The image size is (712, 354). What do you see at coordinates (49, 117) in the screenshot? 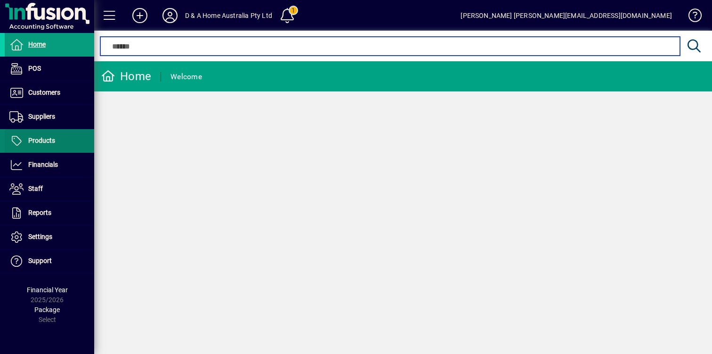
I see `a: Suppliers` at bounding box center [49, 117].